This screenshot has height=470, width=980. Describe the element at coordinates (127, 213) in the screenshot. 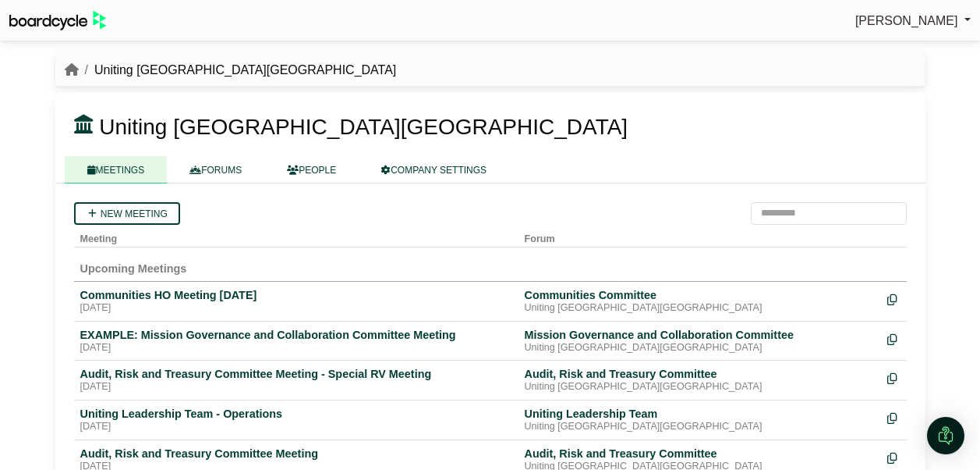

I see `a: New meeting` at that location.